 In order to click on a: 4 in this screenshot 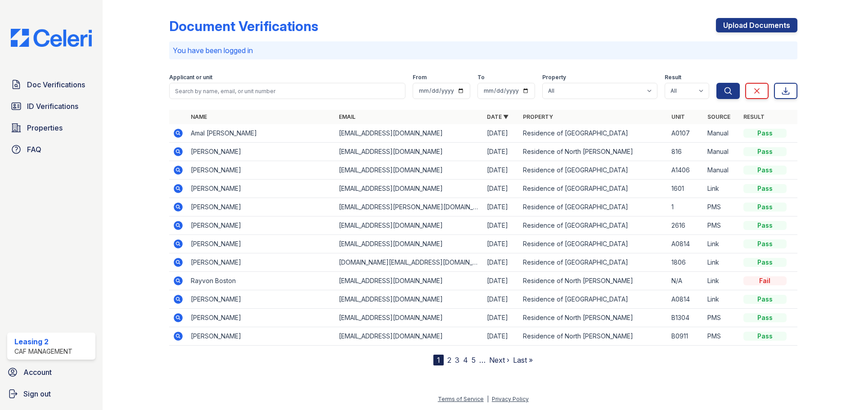, I will do `click(465, 360)`.